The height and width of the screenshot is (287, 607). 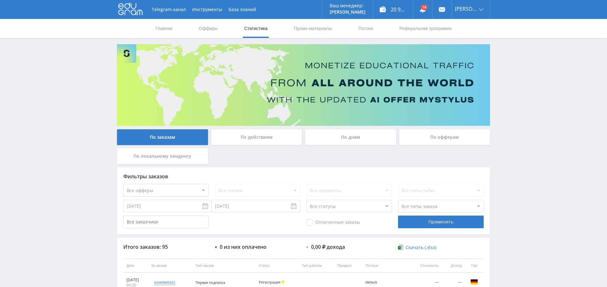 What do you see at coordinates (136, 266) in the screenshot?
I see `th: Дата` at bounding box center [136, 266].